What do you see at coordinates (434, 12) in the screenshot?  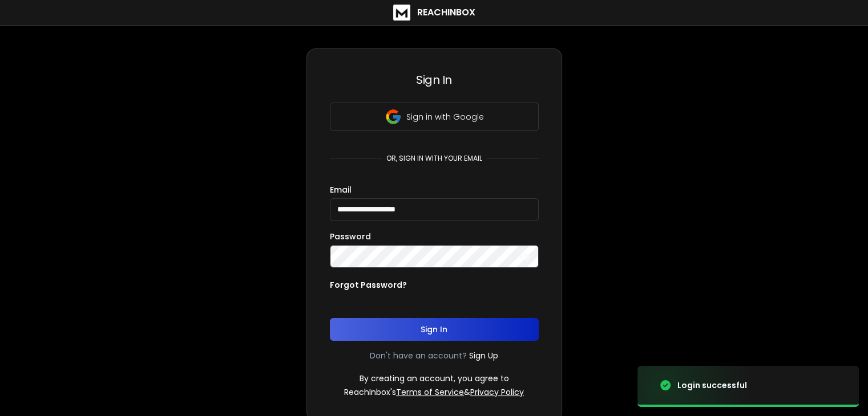 I see `a: ReachInbox` at bounding box center [434, 12].